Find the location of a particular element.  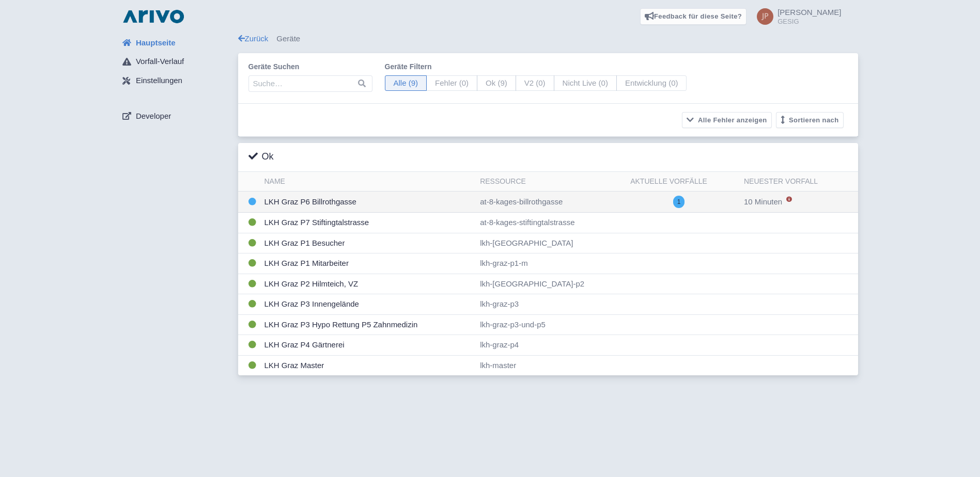

label: Geräte filtern is located at coordinates (536, 67).